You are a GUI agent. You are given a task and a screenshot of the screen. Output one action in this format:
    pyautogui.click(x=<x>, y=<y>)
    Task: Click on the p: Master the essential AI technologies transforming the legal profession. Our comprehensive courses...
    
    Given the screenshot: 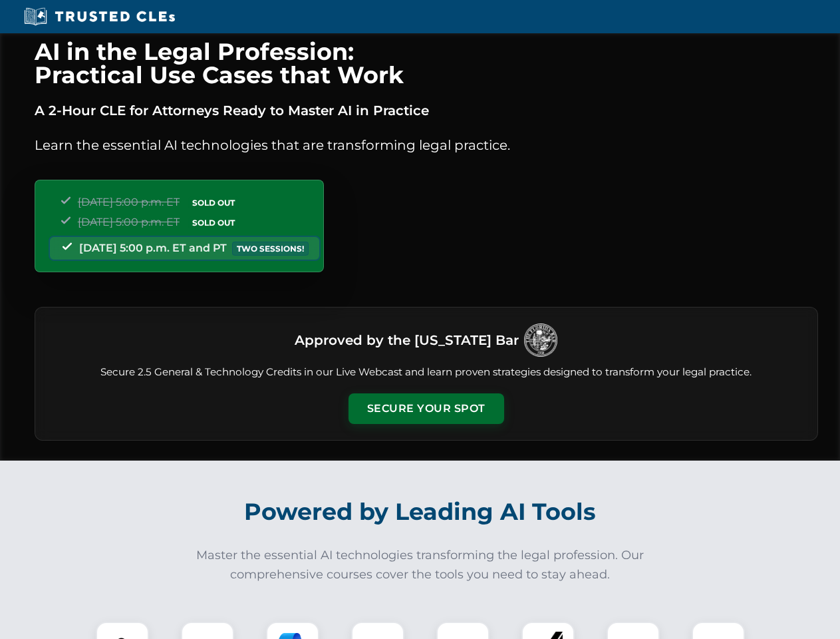 What is the action you would take?
    pyautogui.click(x=420, y=565)
    